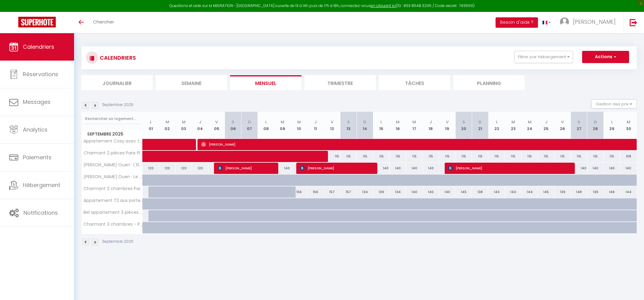 This screenshot has height=300, width=644. Describe the element at coordinates (103, 22) in the screenshot. I see `span: Chercher` at that location.